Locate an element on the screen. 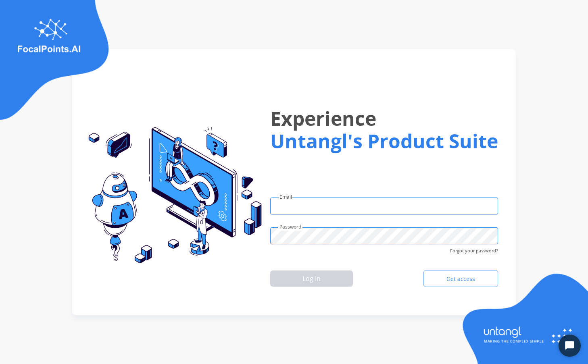 The width and height of the screenshot is (588, 364). svg: Open Chat is located at coordinates (570, 346).